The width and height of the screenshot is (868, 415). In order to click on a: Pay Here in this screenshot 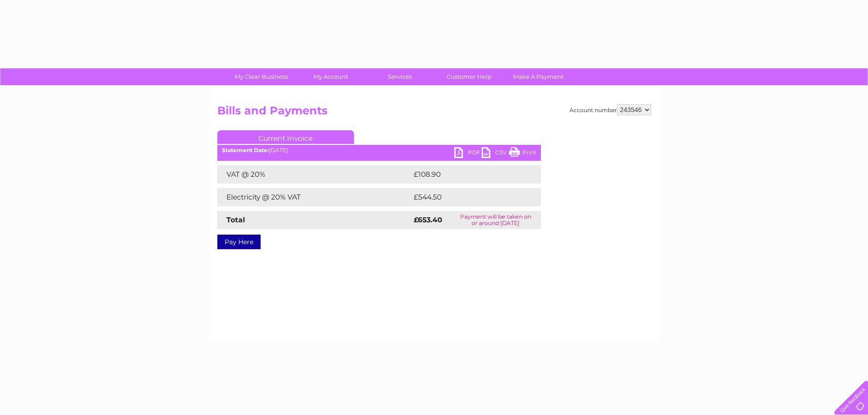, I will do `click(239, 241)`.